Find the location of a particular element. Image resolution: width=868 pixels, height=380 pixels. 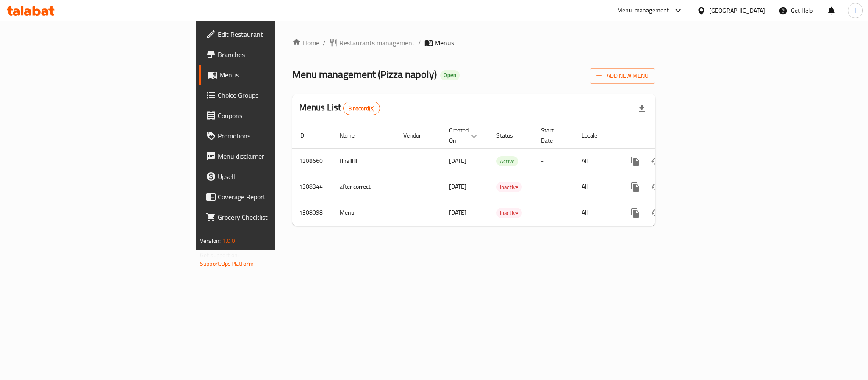

span: I is located at coordinates (855, 11).